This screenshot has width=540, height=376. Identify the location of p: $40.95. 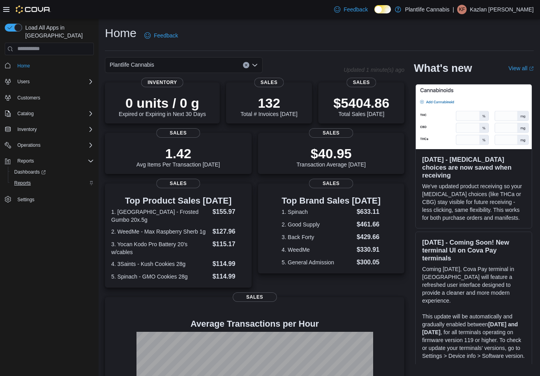
(331, 153).